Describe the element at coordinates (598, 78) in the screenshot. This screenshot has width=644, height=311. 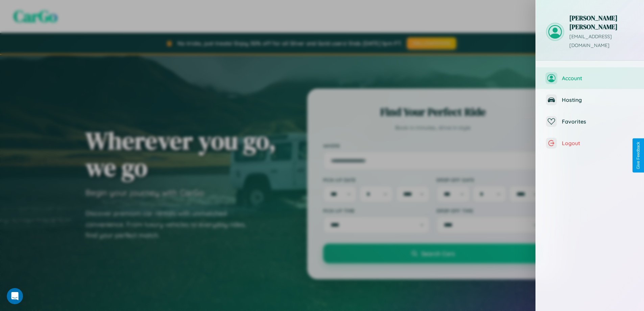
I see `span: Account` at that location.